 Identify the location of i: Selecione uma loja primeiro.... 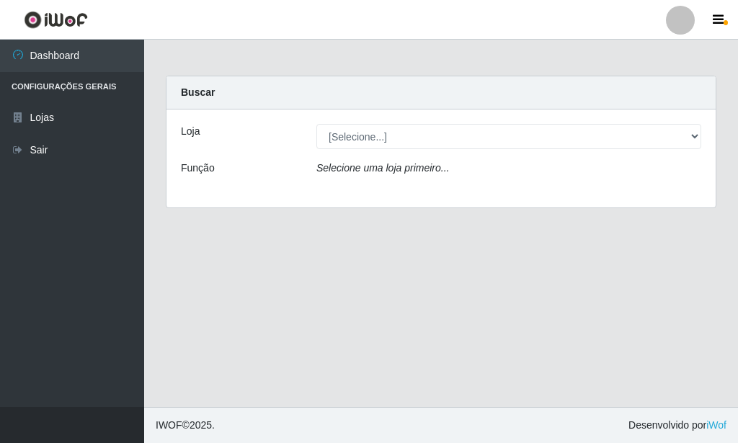
(383, 168).